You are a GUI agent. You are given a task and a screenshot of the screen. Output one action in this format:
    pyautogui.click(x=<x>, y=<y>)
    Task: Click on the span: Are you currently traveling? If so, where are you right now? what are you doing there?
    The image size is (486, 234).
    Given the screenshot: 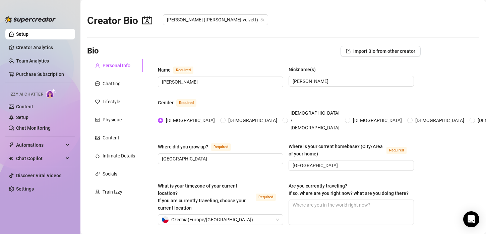 What is the action you would take?
    pyautogui.click(x=348, y=190)
    